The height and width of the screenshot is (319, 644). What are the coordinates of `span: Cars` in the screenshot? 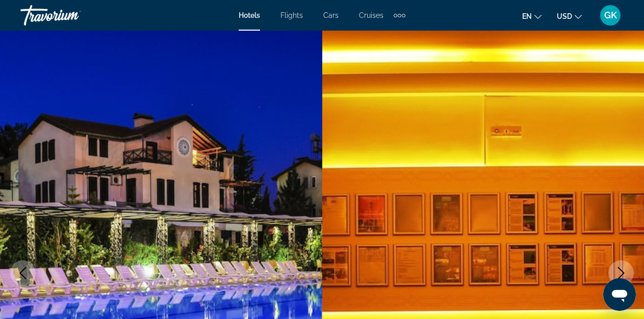 It's located at (331, 15).